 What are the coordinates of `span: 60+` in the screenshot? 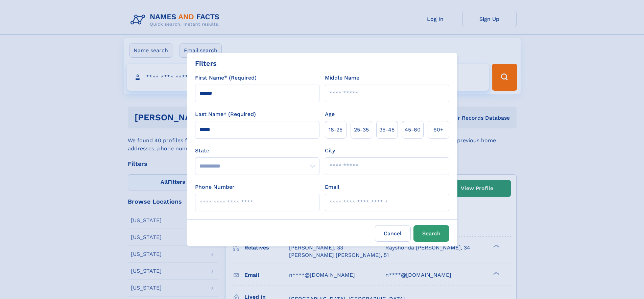 It's located at (438, 130).